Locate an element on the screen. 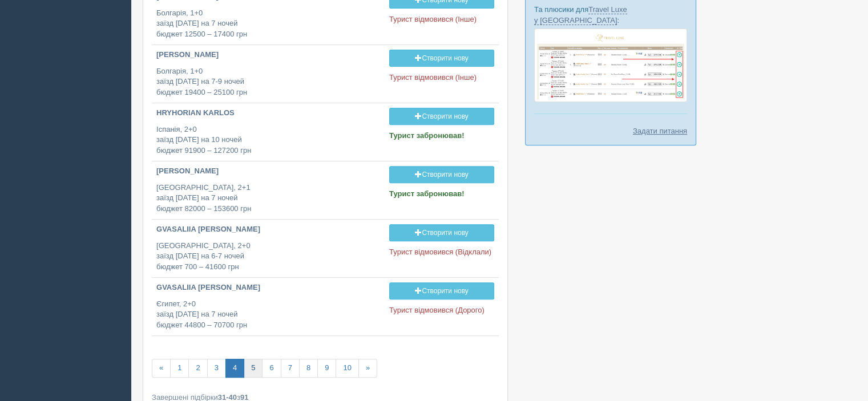 The width and height of the screenshot is (868, 401). a: 4 is located at coordinates (235, 368).